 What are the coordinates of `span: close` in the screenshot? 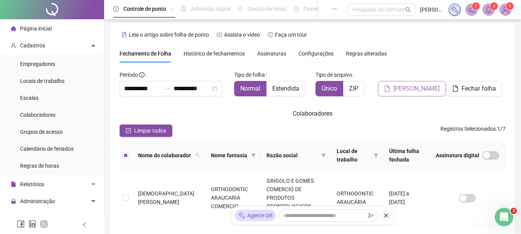 It's located at (386, 216).